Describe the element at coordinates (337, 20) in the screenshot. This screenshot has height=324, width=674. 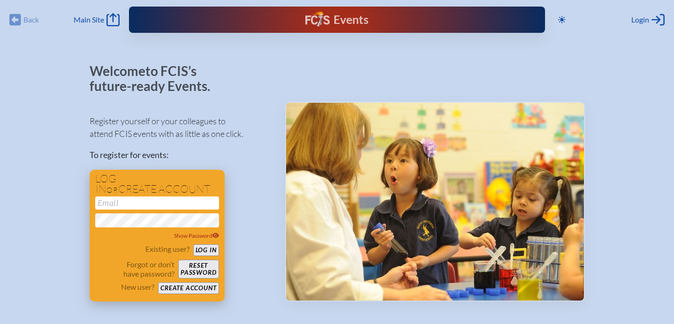
I see `div: FCIS Events — Future ready` at that location.